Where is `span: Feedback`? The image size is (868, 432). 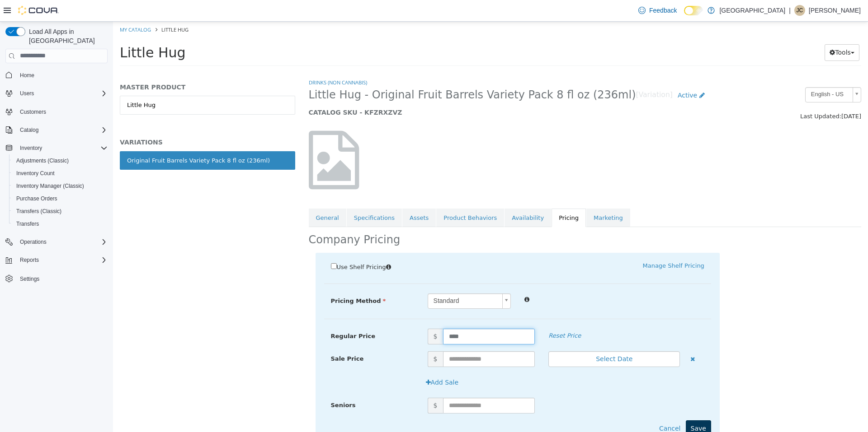
span: Feedback is located at coordinates (663, 10).